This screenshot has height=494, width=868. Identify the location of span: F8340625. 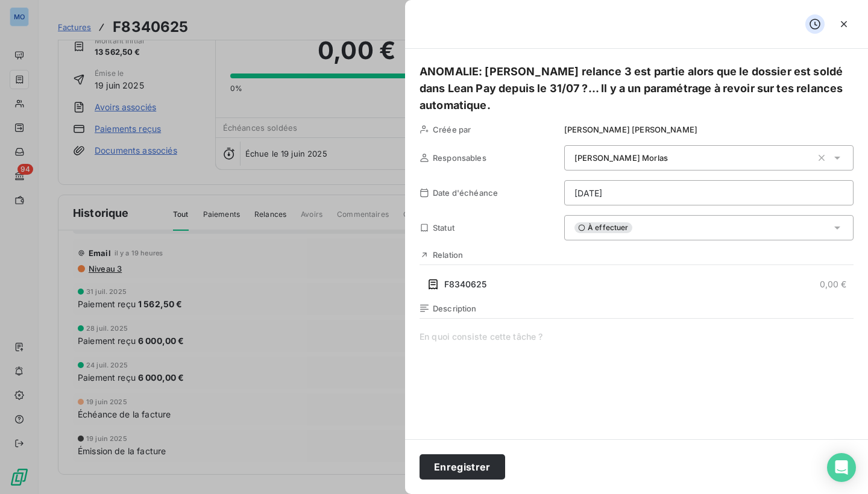
(465, 285).